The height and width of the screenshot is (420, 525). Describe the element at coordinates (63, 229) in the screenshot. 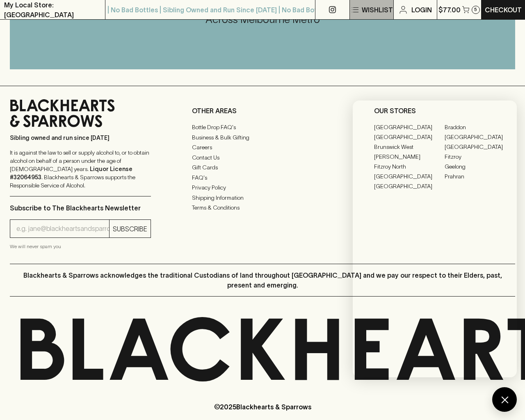

I see `input: e.g. jane@blackheartsandsparrows.com.au` at that location.